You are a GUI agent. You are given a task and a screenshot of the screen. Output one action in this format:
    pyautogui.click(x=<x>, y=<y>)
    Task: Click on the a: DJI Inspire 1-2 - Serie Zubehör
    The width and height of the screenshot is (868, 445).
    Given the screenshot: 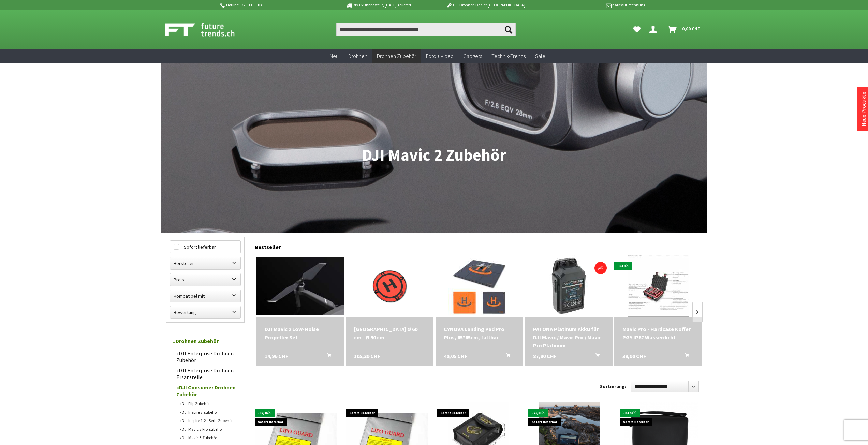 What is the action you would take?
    pyautogui.click(x=209, y=421)
    